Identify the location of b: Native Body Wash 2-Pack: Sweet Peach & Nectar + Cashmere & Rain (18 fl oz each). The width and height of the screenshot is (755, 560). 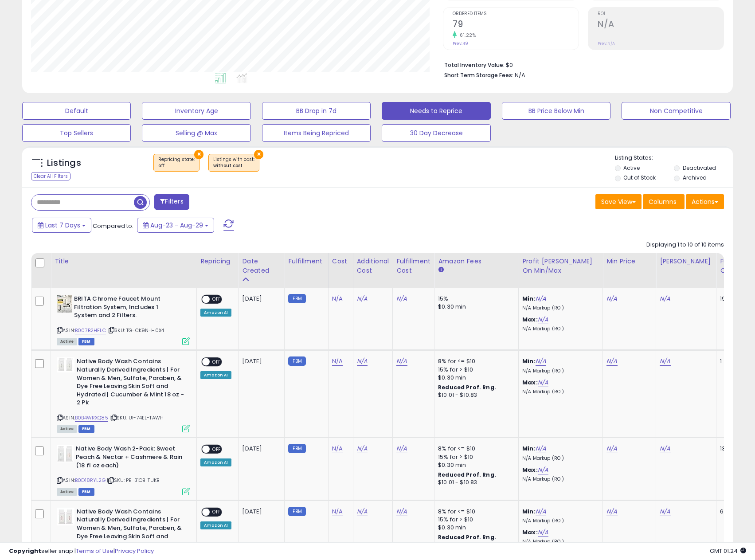
(129, 458).